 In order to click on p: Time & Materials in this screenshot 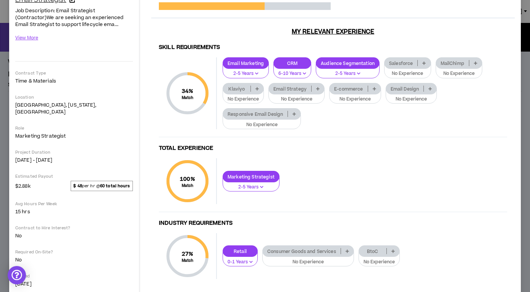, I will do `click(74, 81)`.